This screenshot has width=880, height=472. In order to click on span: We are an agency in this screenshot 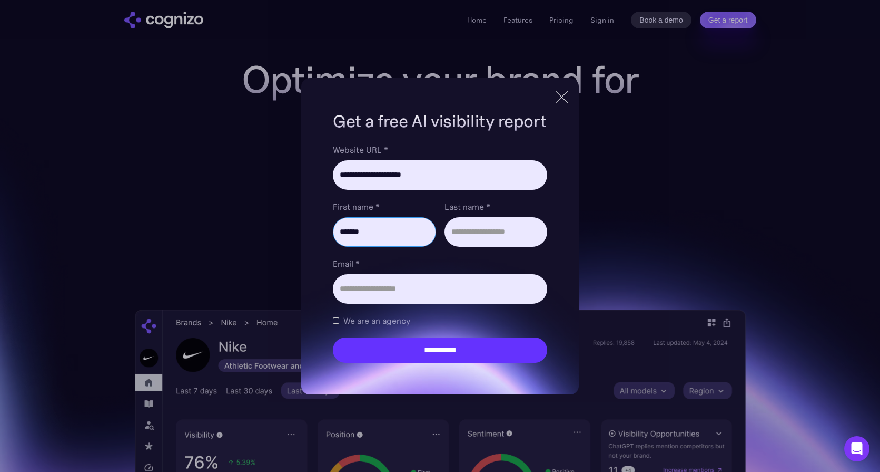, I will do `click(377, 320)`.